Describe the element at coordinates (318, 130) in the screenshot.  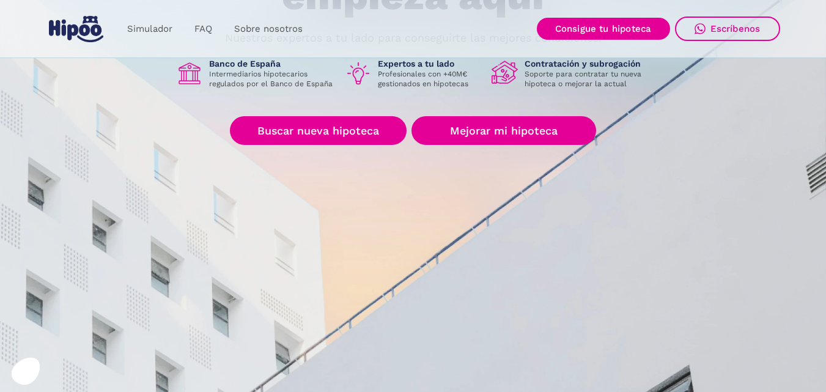
I see `a: Buscar nueva hipoteca` at that location.